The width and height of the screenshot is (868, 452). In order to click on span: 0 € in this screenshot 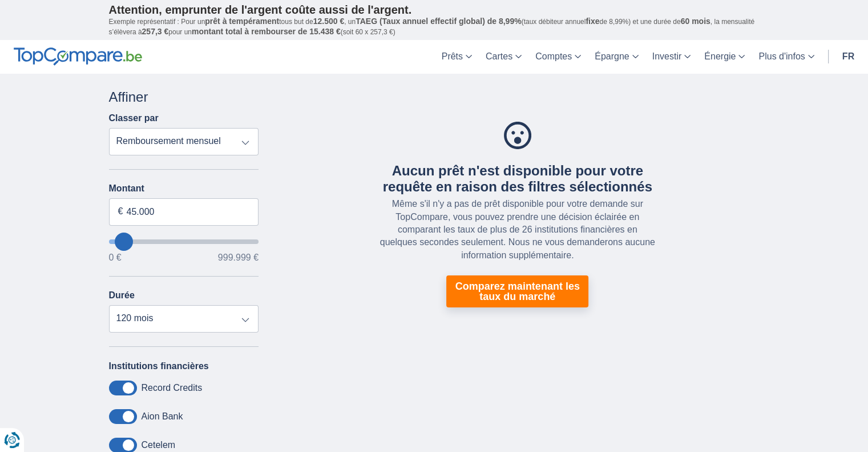, I will do `click(115, 257)`.